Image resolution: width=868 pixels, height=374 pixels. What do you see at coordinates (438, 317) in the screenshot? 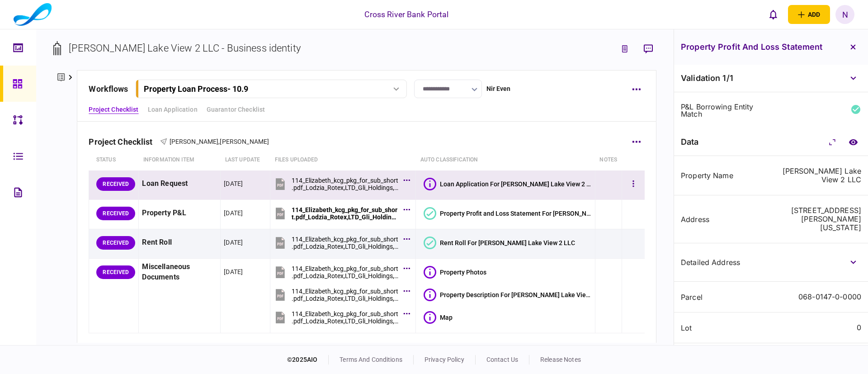
I see `button: Map` at bounding box center [438, 317].